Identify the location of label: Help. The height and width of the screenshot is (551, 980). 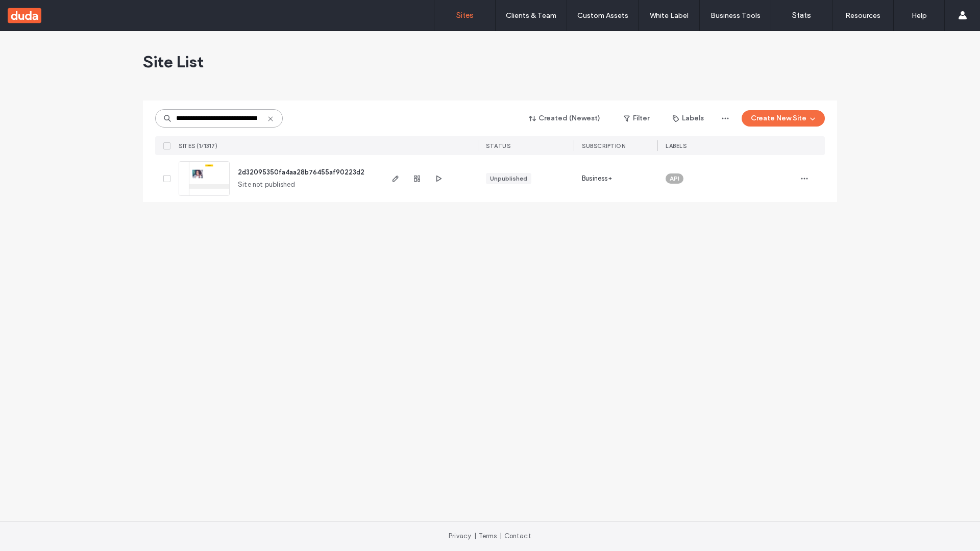
(919, 15).